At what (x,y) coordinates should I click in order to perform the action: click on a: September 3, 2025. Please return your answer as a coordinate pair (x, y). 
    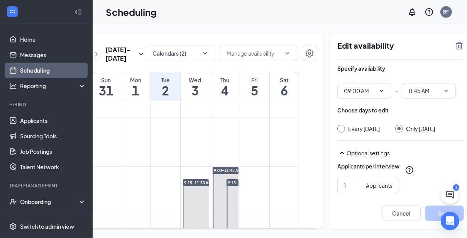
    Looking at the image, I should click on (195, 86).